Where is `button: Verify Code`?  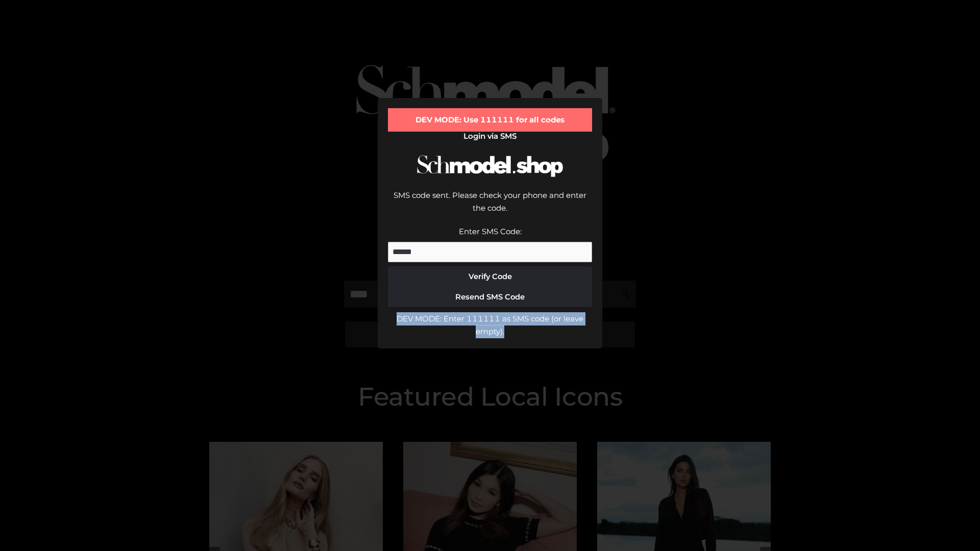
button: Verify Code is located at coordinates (490, 277).